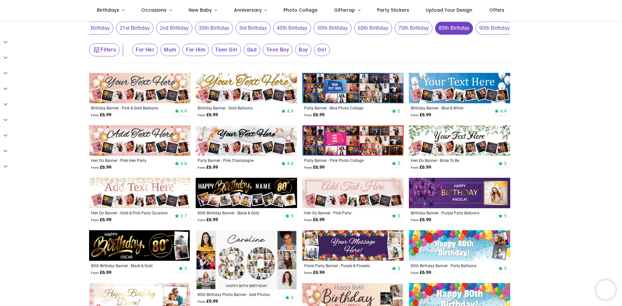  What do you see at coordinates (343, 266) in the screenshot?
I see `a: Floral Party Banner - Purple & Flowers` at bounding box center [343, 266].